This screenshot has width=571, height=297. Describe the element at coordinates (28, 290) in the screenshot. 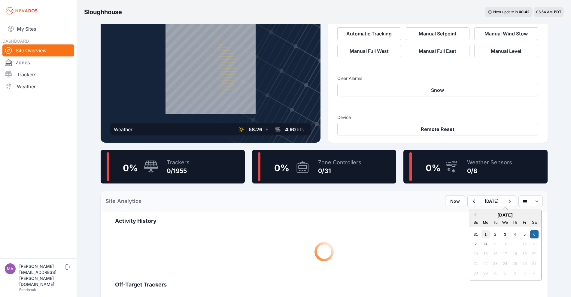

I see `a: Feedback` at that location.